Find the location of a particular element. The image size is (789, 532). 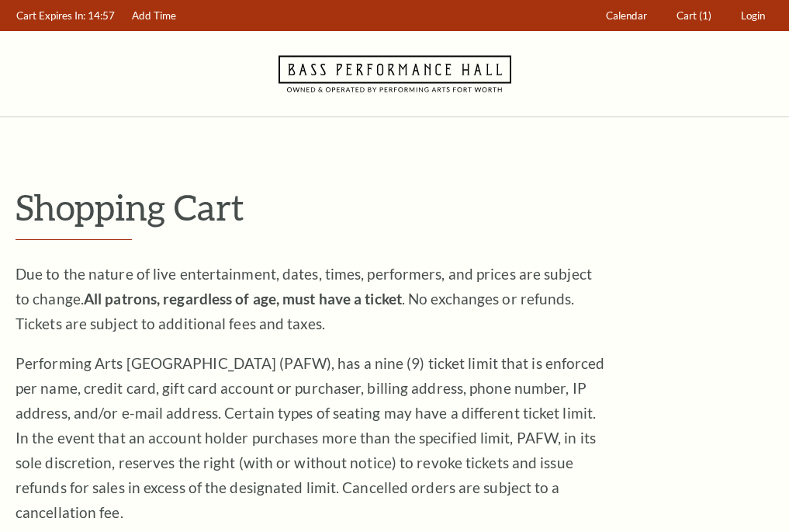

span: Login is located at coordinates (753, 16).